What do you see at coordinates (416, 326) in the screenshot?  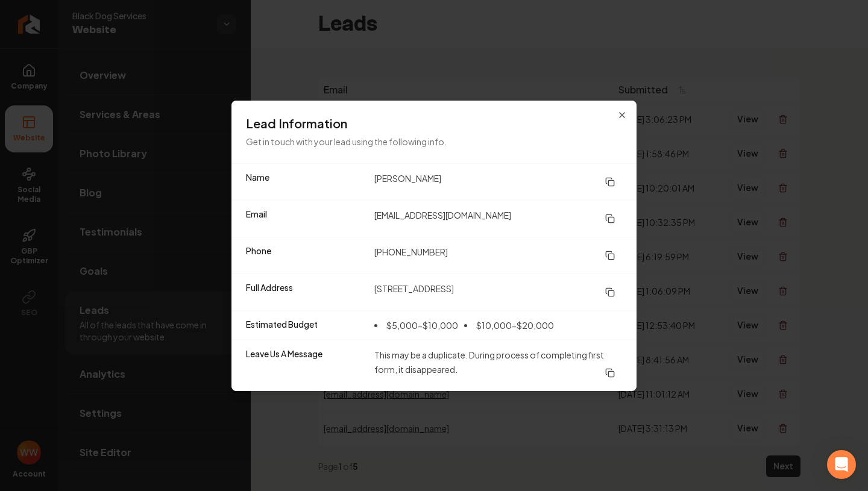 I see `li: $5,000-$10,000` at bounding box center [416, 326].